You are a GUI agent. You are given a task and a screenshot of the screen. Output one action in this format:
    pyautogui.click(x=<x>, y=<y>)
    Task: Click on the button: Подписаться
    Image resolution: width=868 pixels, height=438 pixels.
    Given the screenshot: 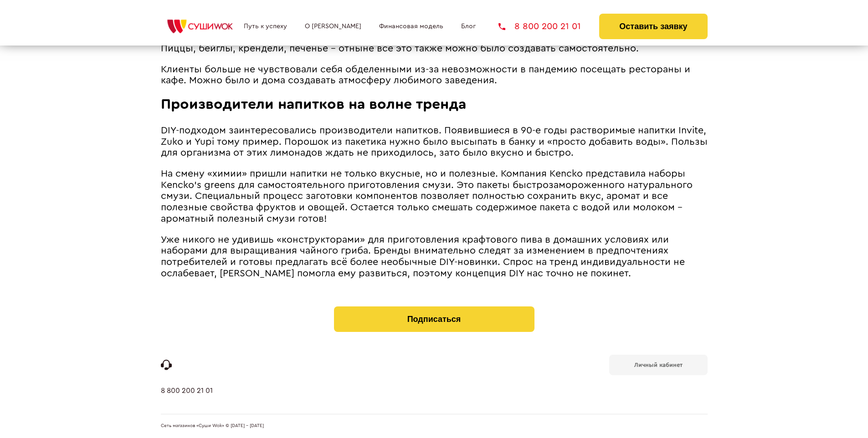 What is the action you would take?
    pyautogui.click(x=434, y=319)
    